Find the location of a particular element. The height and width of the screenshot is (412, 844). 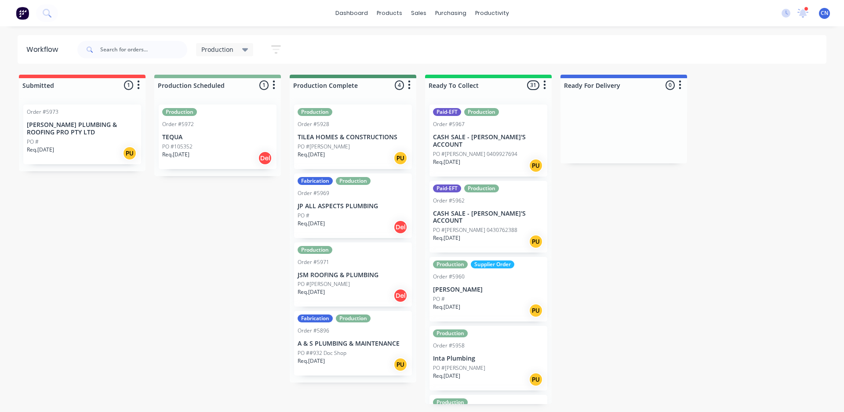

p: JP ALL ASPECTS PLUMBING is located at coordinates (353, 206).